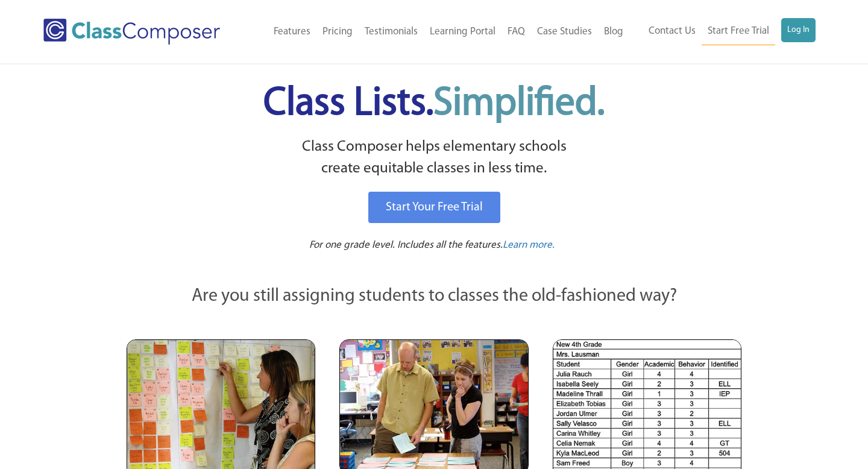  Describe the element at coordinates (406, 245) in the screenshot. I see `span: For one grade level. Includes all the features.` at that location.